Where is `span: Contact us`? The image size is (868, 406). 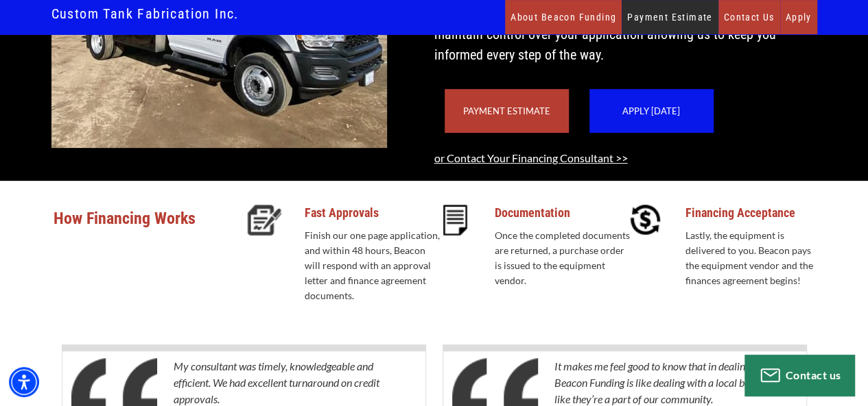
span: Contact us is located at coordinates (813, 375).